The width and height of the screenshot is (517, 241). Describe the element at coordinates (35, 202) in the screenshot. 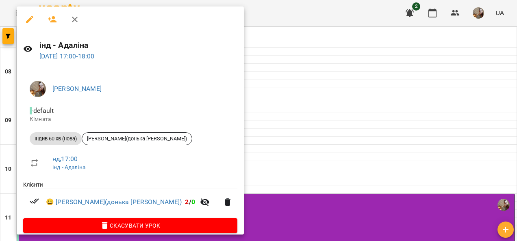

I see `svg: Візит сплачено` at that location.